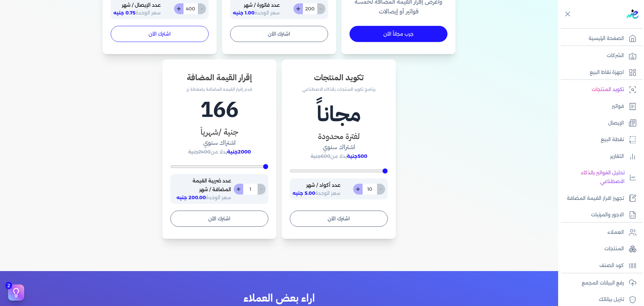  I want to click on a: الصفحة الرئيسية, so click(599, 39).